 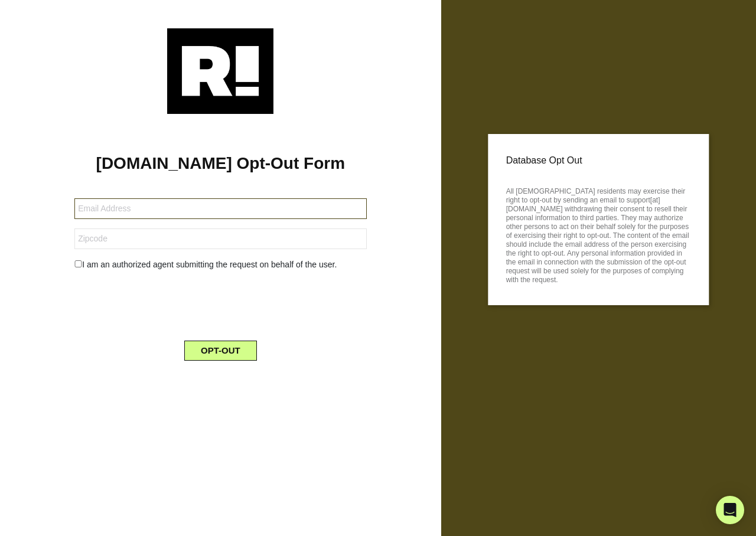 What do you see at coordinates (598, 161) in the screenshot?
I see `p: Database Opt Out` at bounding box center [598, 161].